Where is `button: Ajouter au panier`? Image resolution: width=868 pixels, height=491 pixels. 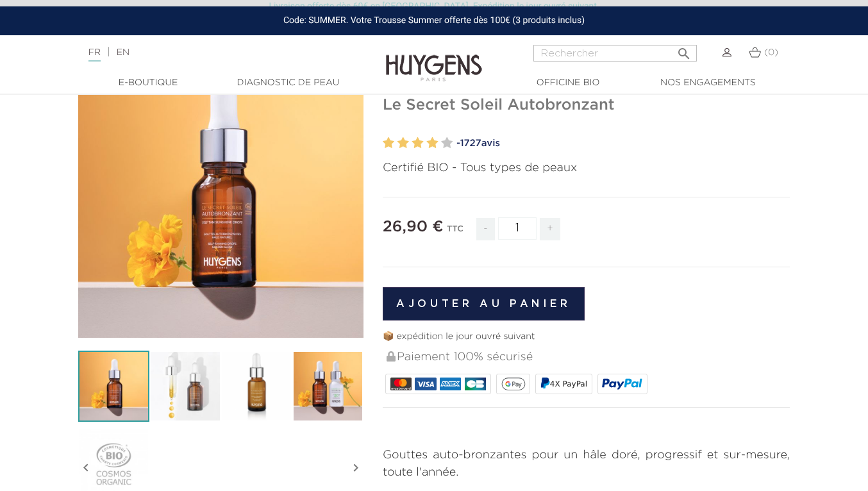
button: Ajouter au panier is located at coordinates (483, 304).